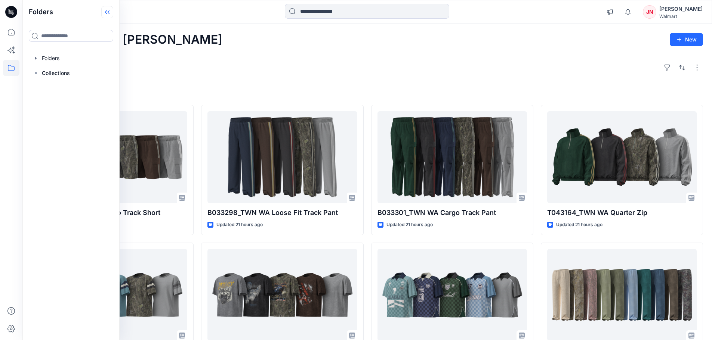  Describe the element at coordinates (622, 157) in the screenshot. I see `a: T043164_TWN WA Quarter Zip` at that location.